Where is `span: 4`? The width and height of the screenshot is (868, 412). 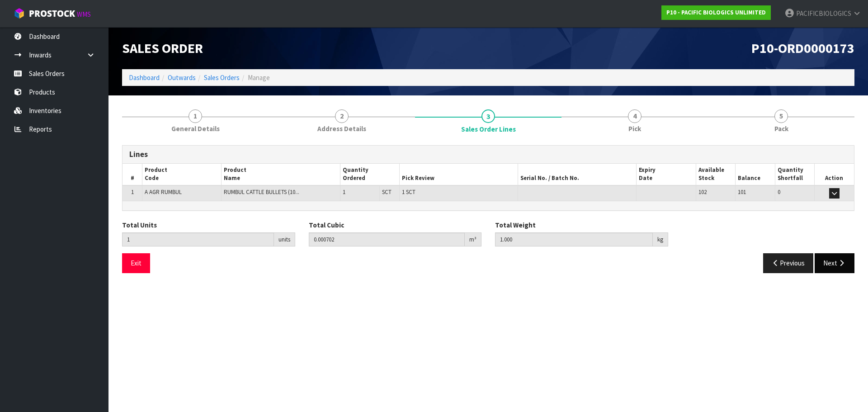 span: 4 is located at coordinates (635, 116).